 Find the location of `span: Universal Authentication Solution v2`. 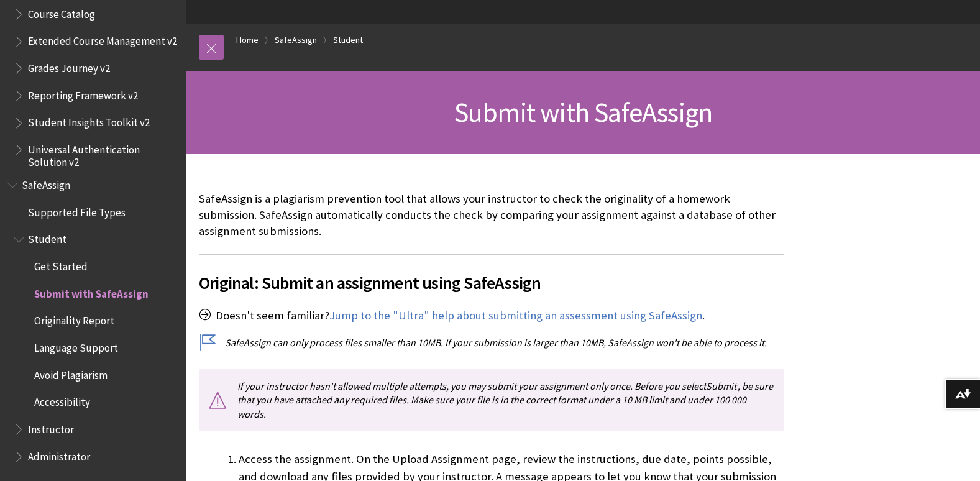

span: Universal Authentication Solution v2 is located at coordinates (103, 154).